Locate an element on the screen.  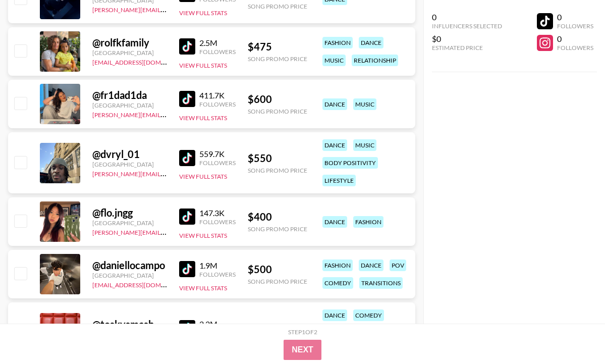
div: $ 500 is located at coordinates (277, 269).